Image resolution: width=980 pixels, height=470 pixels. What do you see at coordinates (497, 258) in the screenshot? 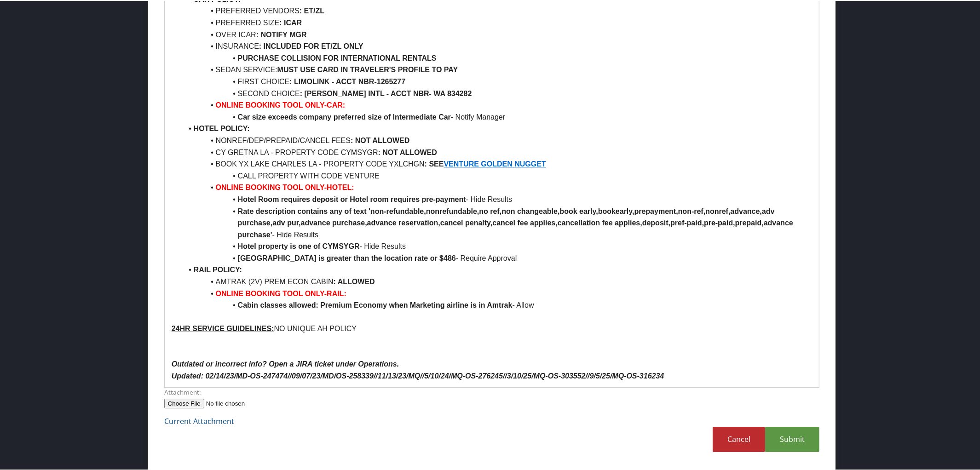
I see `li: - Require Approval` at bounding box center [497, 258].